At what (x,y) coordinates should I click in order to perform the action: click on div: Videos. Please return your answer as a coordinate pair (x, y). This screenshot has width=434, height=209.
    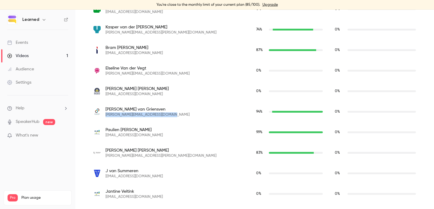
    Looking at the image, I should click on (18, 56).